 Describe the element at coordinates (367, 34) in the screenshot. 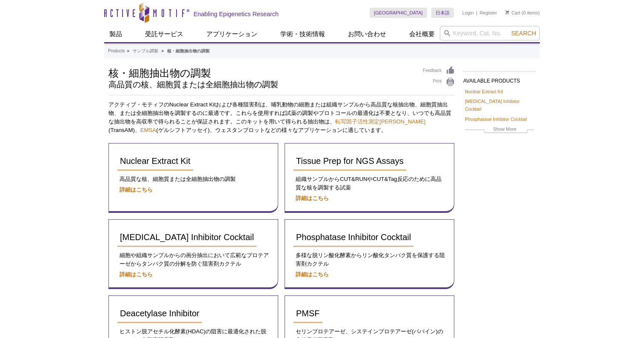

I see `a: お問い合わせ` at that location.